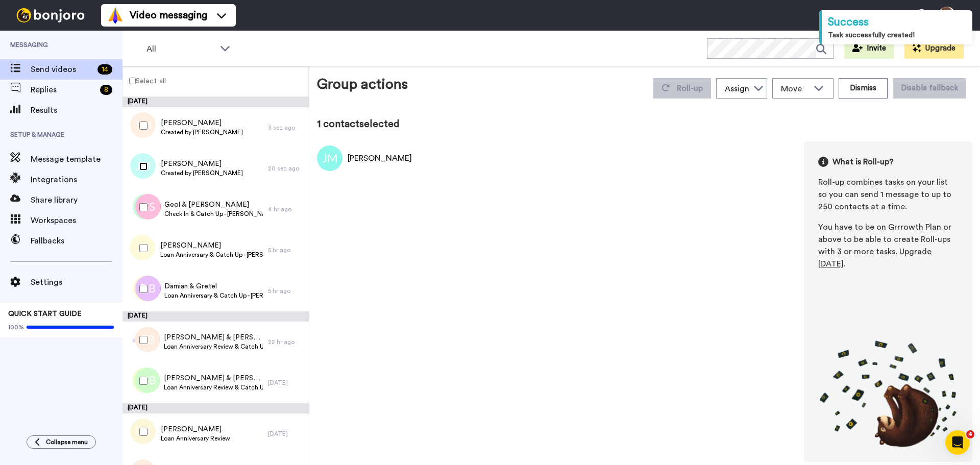 The image size is (980, 465). What do you see at coordinates (863, 89) in the screenshot?
I see `button: Dismiss` at bounding box center [863, 89].